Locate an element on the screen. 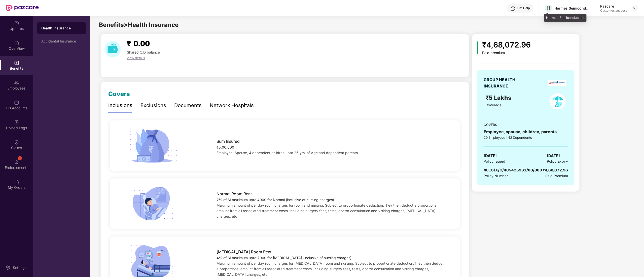  span: Shared C.D balance is located at coordinates (143, 52).